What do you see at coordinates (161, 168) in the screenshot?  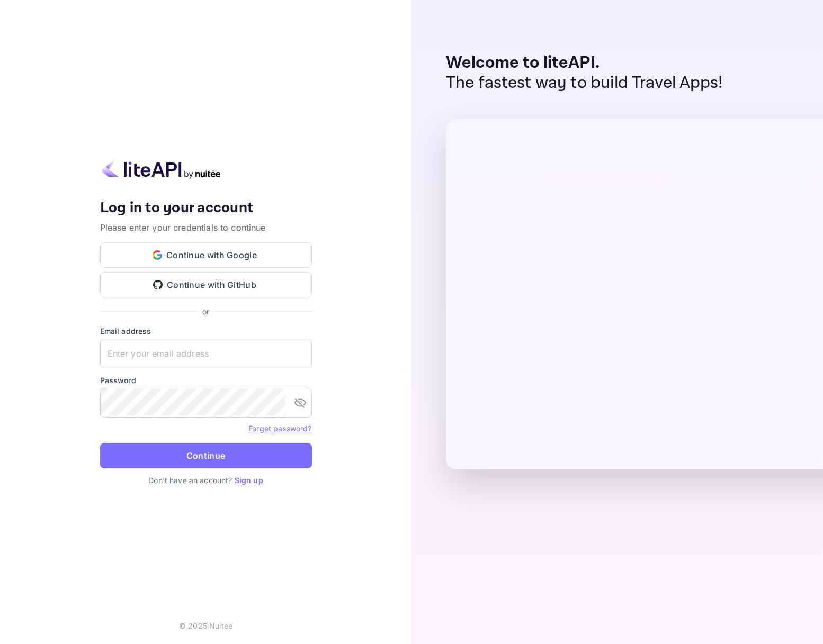 I see `img: liteapi` at bounding box center [161, 168].